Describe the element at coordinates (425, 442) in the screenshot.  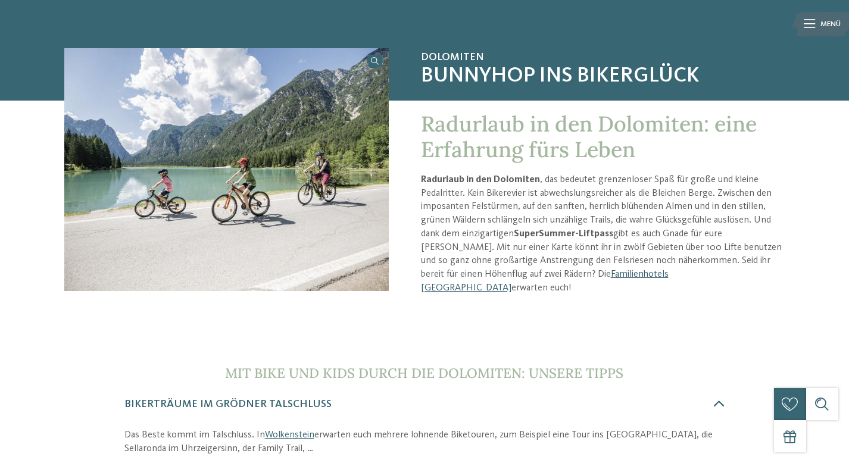
I see `p: Das Beste kommt im Talschluss. In erwarten euch mehrere lohnende Biketouren, zum Beispiel eine To...` at that location.